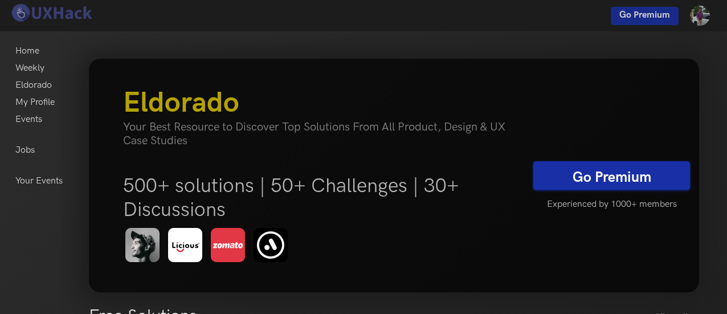  I want to click on h3: Eldorado, so click(324, 103).